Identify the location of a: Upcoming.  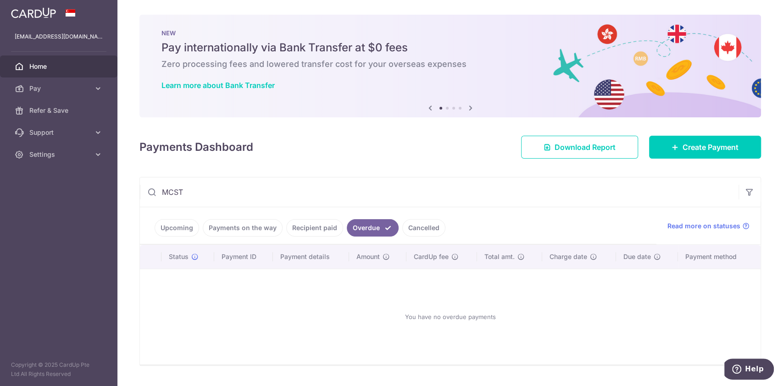
(176, 228).